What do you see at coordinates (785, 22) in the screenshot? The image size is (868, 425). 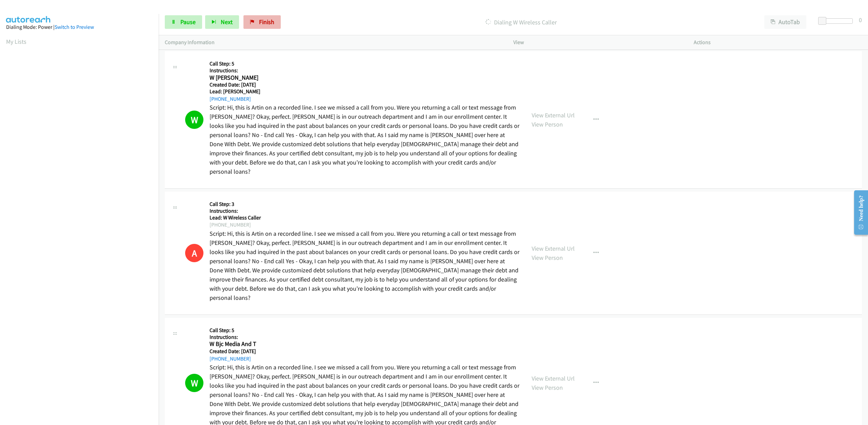 I see `button: AutoTab` at bounding box center [785, 22].